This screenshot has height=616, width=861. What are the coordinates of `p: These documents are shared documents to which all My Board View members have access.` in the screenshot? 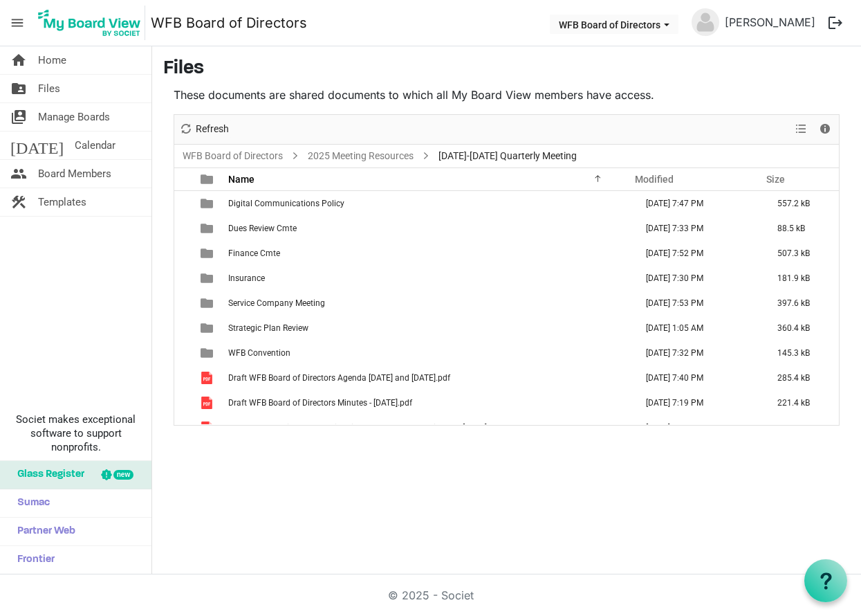 It's located at (506, 95).